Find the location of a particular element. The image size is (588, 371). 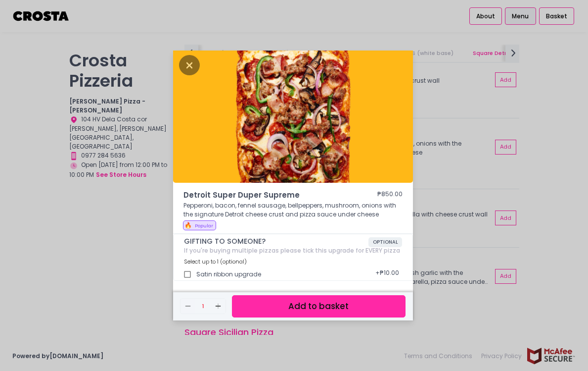

img: Detroit Super Duper Supreme is located at coordinates (293, 115).